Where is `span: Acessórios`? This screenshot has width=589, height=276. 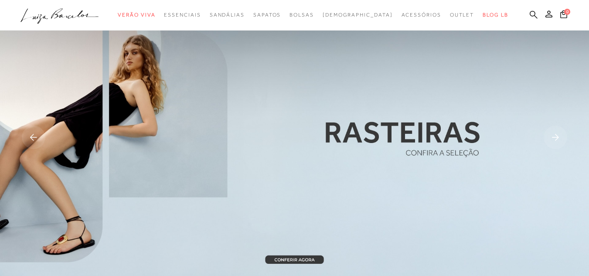
span: Acessórios is located at coordinates (421, 15).